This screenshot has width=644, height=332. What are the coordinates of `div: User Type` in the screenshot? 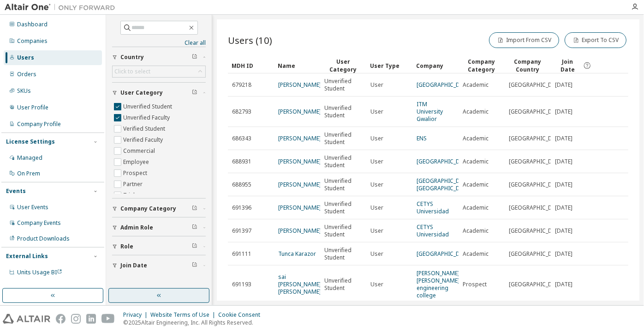 It's located at (389, 65).